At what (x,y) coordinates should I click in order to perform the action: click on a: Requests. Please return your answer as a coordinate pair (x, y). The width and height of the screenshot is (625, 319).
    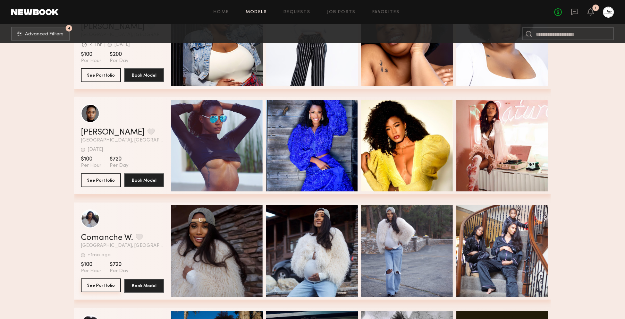
    Looking at the image, I should click on (297, 12).